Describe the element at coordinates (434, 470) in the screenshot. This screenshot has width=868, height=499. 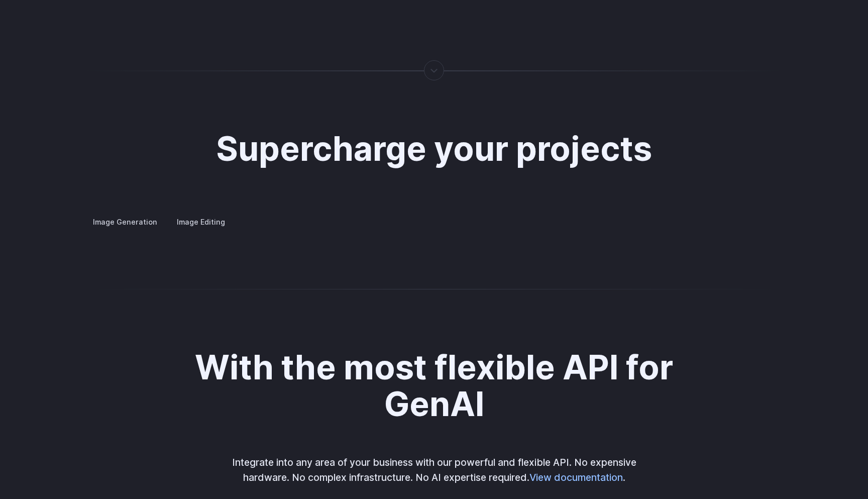
I see `p: Integrate into any area of your business with our powerful and flexible API. No expensive hardwar...` at that location.